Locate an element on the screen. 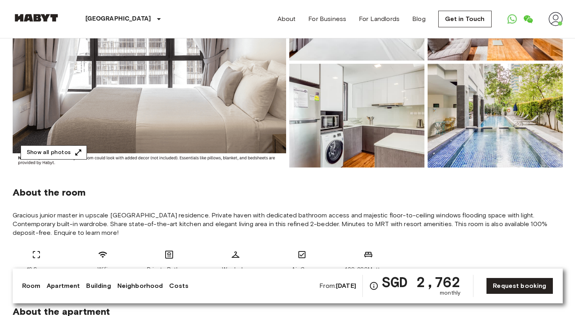 This screenshot has height=316, width=575. span: From: is located at coordinates (338, 286).